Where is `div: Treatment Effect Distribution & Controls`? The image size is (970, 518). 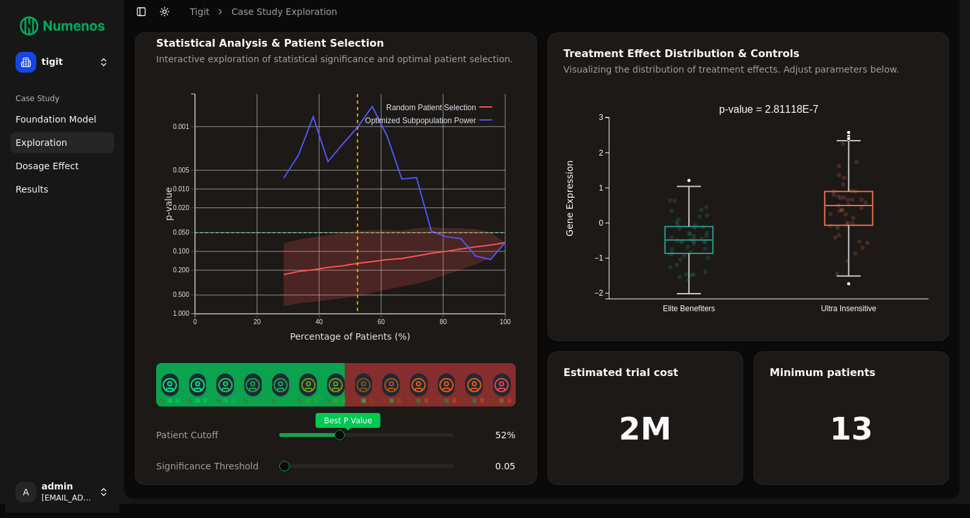
div: Treatment Effect Distribution & Controls is located at coordinates (749, 54).